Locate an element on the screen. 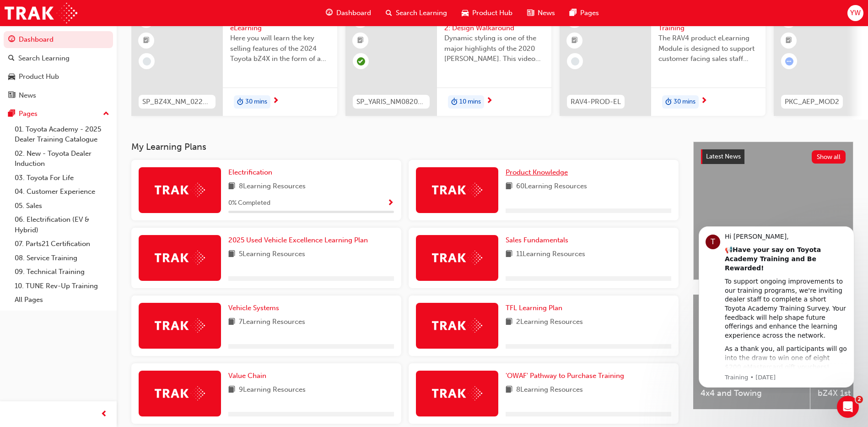 The width and height of the screenshot is (868, 427). a: search-iconSearch Learning is located at coordinates (417, 13).